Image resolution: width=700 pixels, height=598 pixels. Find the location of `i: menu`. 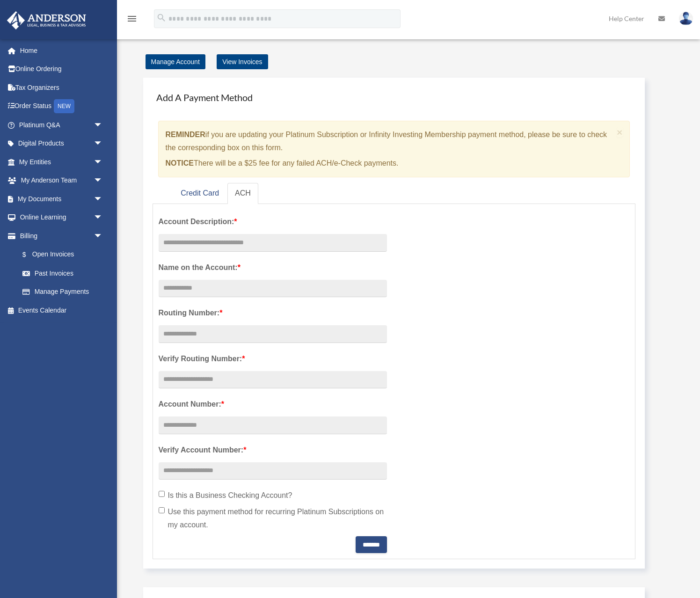

i: menu is located at coordinates (132, 19).